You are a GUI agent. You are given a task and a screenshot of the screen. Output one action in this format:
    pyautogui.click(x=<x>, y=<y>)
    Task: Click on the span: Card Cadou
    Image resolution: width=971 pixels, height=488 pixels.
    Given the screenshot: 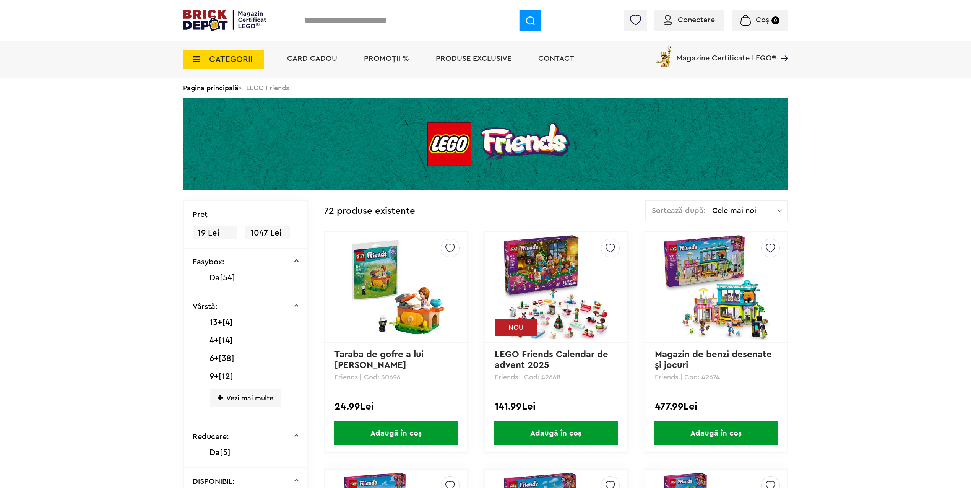 What is the action you would take?
    pyautogui.click(x=312, y=58)
    